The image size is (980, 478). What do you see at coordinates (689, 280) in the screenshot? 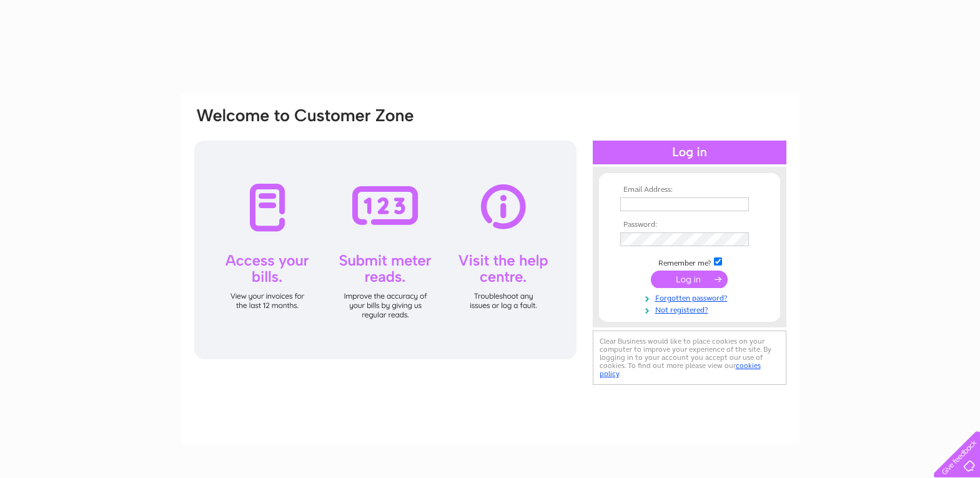
I see `input: Submit` at bounding box center [689, 280].